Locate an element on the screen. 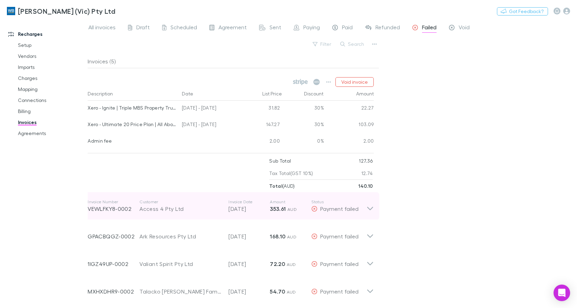  strong: Total is located at coordinates (276, 186).